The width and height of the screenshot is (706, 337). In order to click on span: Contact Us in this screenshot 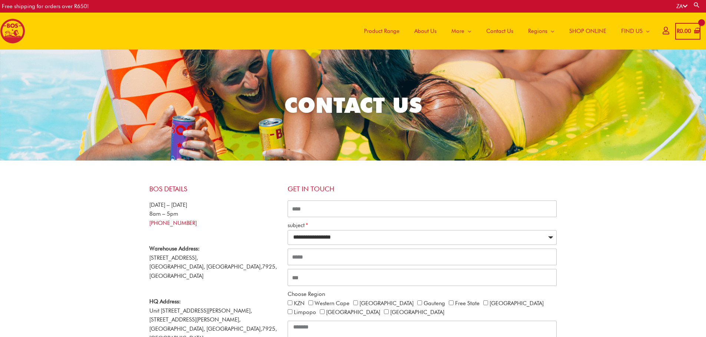, I will do `click(499, 31)`.